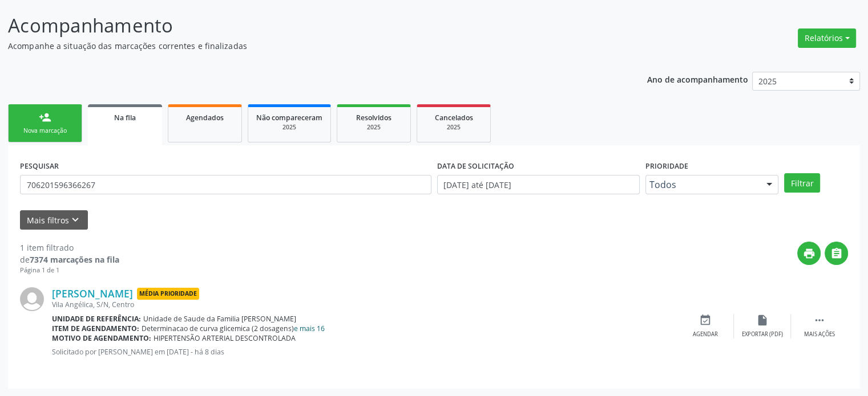 The width and height of the screenshot is (868, 396). Describe the element at coordinates (39, 166) in the screenshot. I see `label: PESQUISAR` at that location.